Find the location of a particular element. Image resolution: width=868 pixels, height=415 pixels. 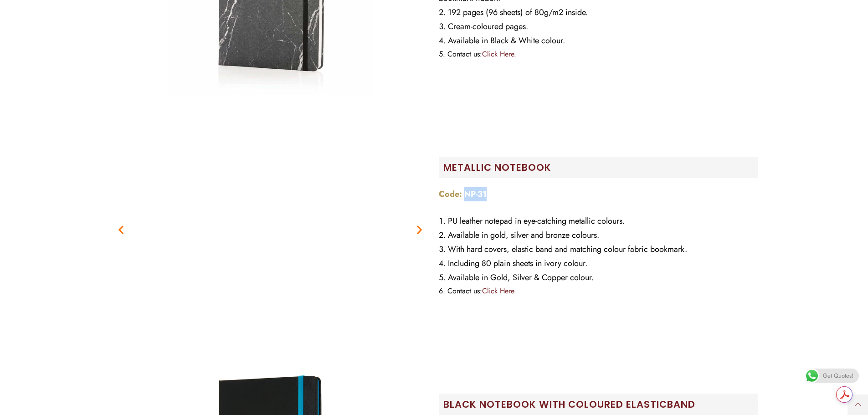

div: Next slide is located at coordinates (419, 230).